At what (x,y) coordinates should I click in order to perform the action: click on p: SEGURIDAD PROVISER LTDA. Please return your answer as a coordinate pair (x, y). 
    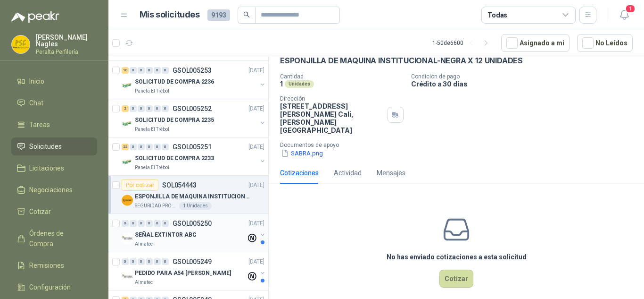
    Looking at the image, I should click on (156, 206).